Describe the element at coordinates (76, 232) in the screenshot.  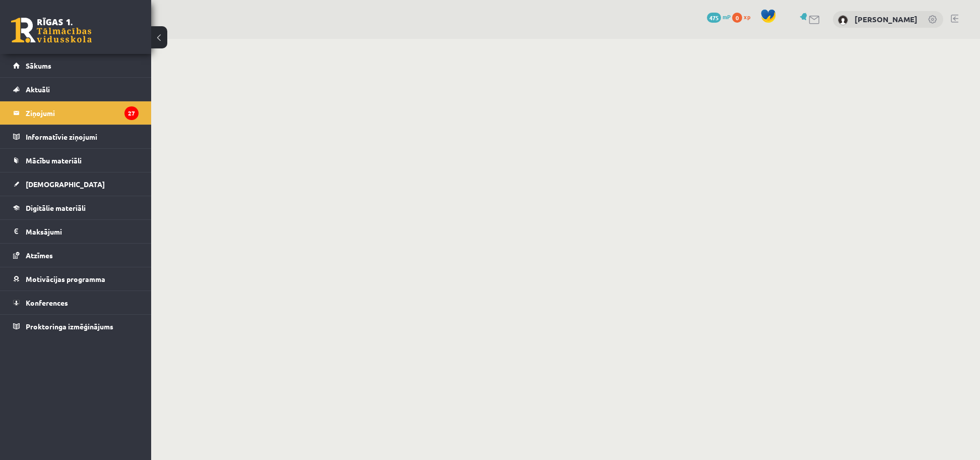
I see `a: Maksājumi` at that location.